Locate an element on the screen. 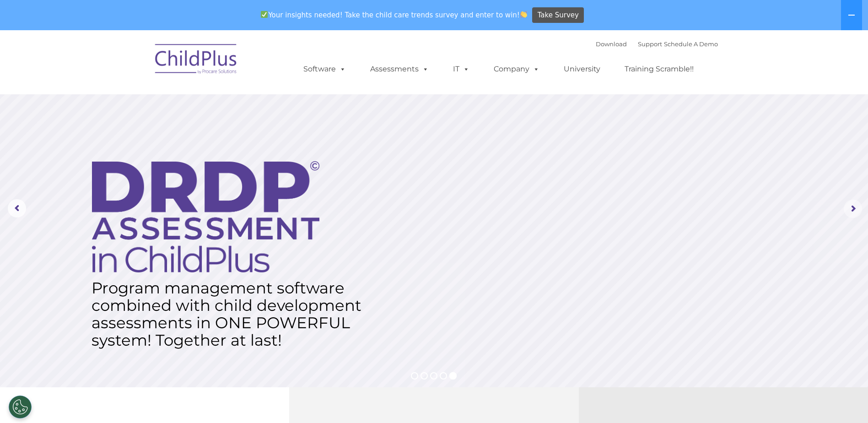  a: Assessments is located at coordinates (399, 69).